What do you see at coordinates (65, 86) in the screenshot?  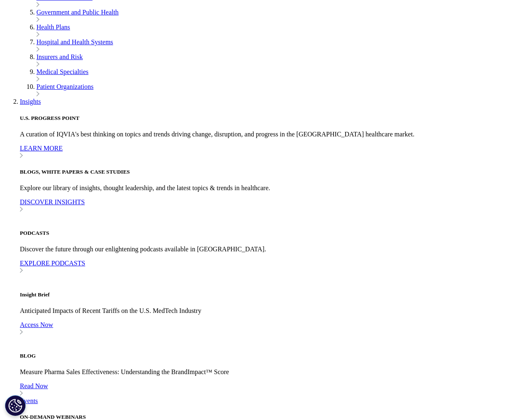 I see `a: Patient Organizations` at bounding box center [65, 86].